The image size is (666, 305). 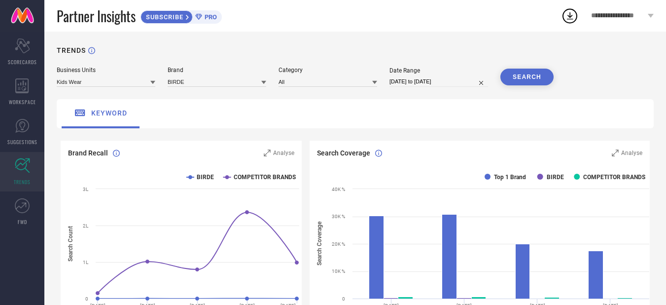 I want to click on span: Partner Insights, so click(x=96, y=16).